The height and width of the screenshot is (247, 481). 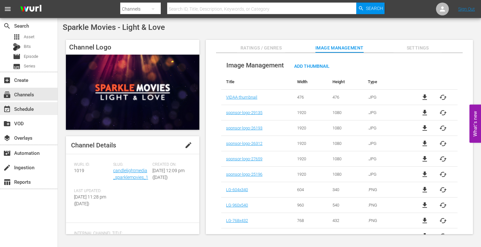 What do you see at coordinates (310, 236) in the screenshot?
I see `td: 800` at bounding box center [310, 236].